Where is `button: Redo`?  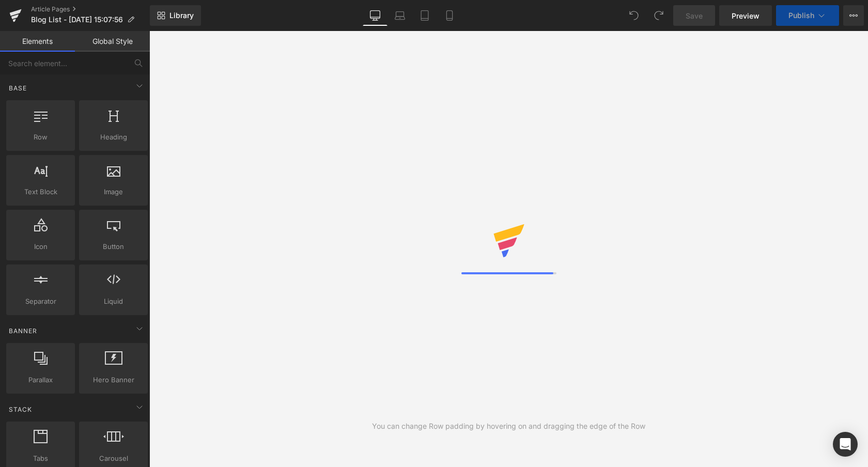 button: Redo is located at coordinates (659, 15).